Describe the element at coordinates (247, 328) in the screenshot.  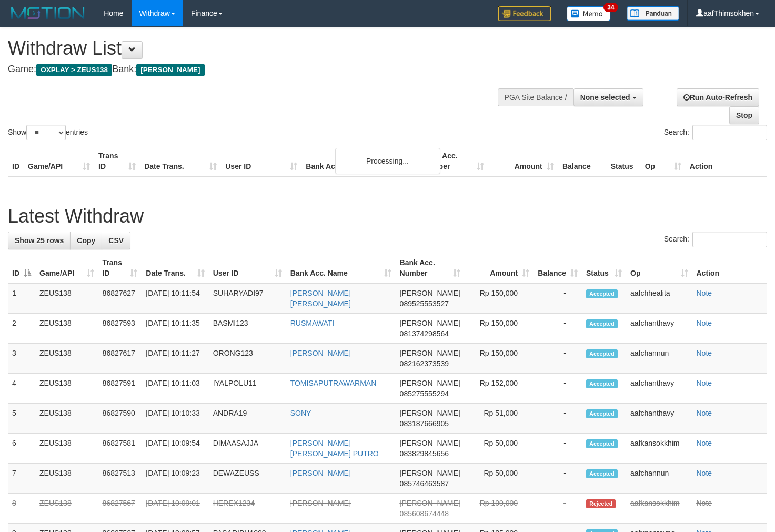
I see `td: BASMI123` at that location.